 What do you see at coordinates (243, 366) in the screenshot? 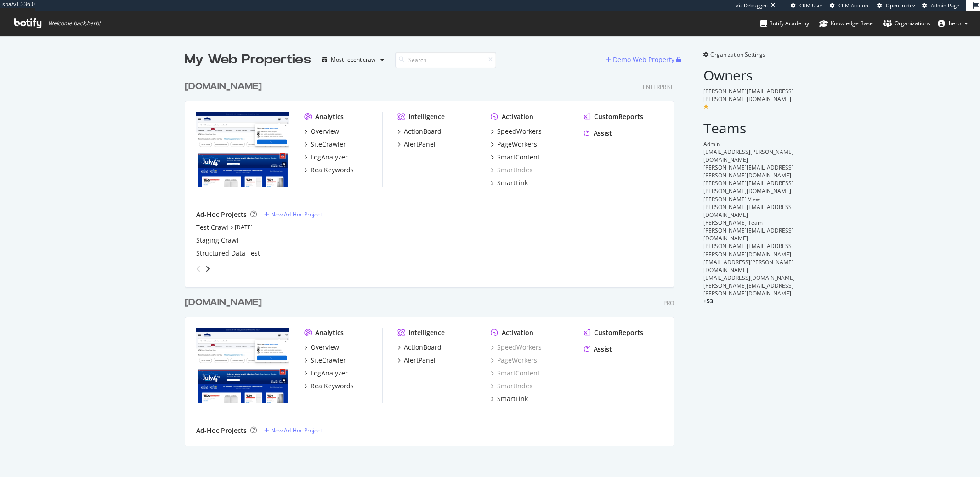
I see `img: www.lowessecondary.com` at bounding box center [243, 366].